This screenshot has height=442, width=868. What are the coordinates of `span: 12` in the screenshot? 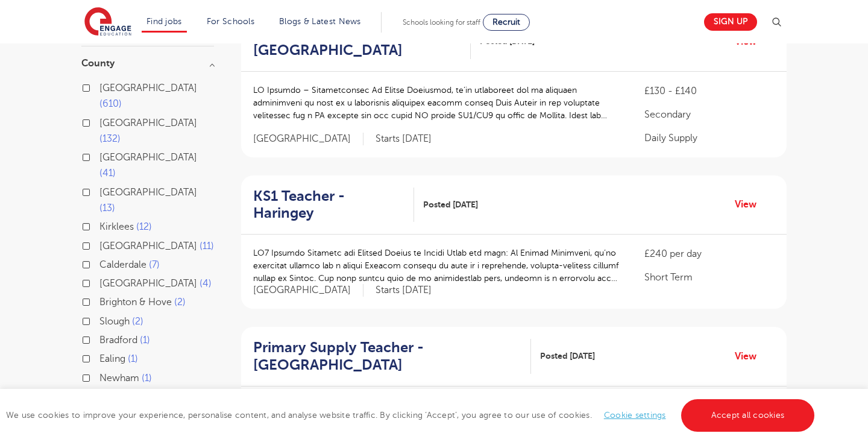 It's located at (144, 227).